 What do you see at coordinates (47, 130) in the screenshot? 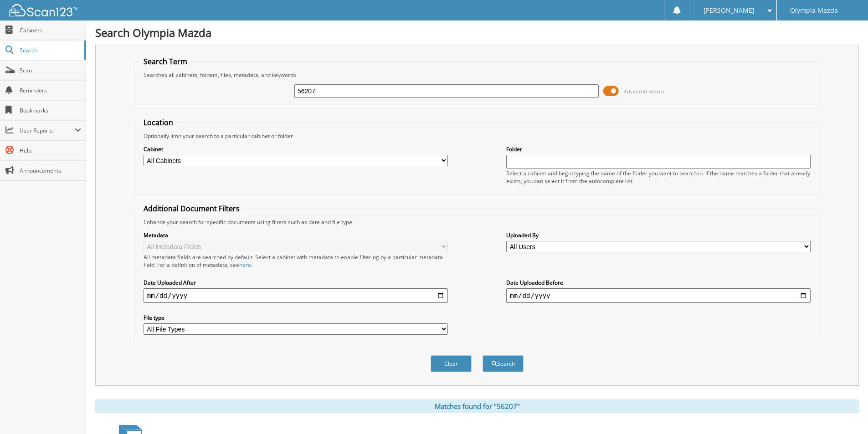
I see `span: User Reports` at bounding box center [47, 130].